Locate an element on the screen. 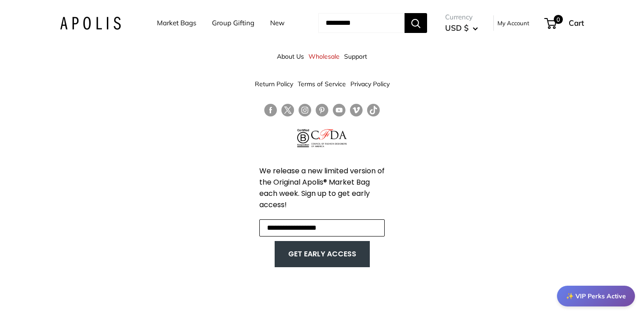 This screenshot has height=320, width=644. a: Follow us on Twitter is located at coordinates (287, 112).